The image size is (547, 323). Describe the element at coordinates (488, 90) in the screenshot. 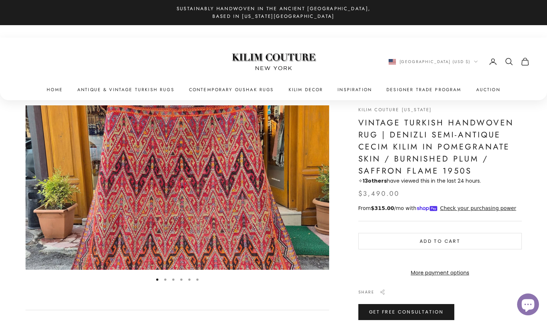

I see `a: Auction` at that location.